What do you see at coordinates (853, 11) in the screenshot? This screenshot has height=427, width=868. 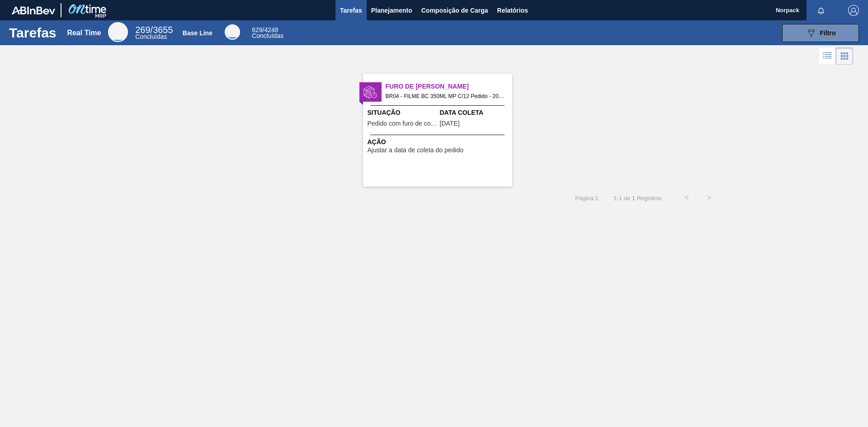 I see `img: Logout` at bounding box center [853, 11].